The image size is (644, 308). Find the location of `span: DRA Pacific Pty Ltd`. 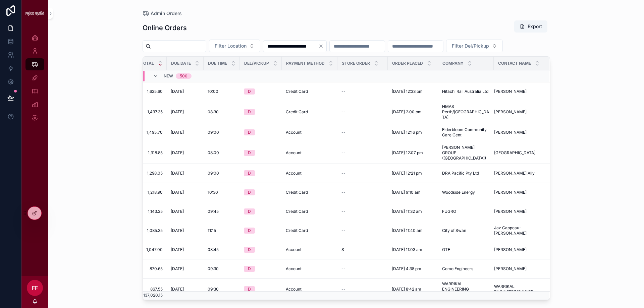

span: DRA Pacific Pty Ltd is located at coordinates (461, 173).